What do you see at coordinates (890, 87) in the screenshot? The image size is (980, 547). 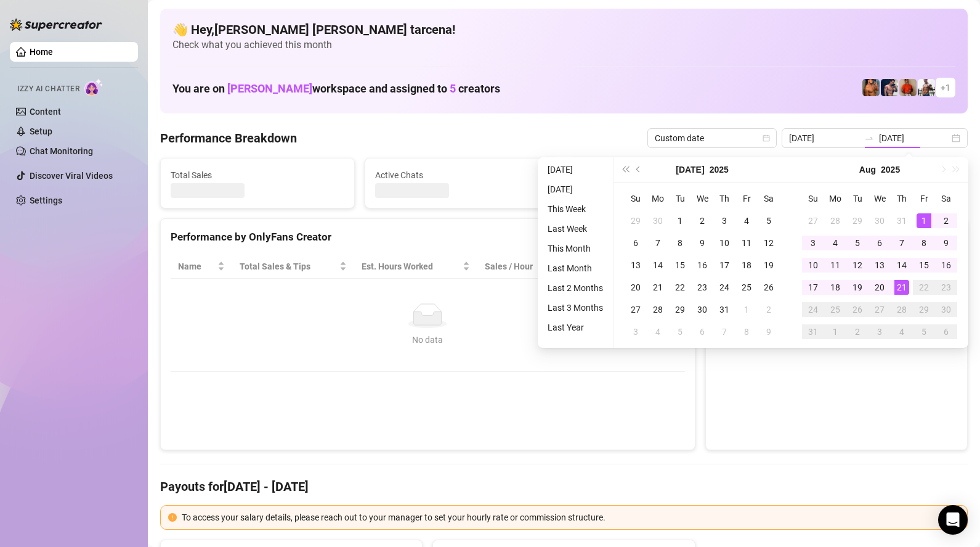 I see `img: Axel` at bounding box center [890, 87].